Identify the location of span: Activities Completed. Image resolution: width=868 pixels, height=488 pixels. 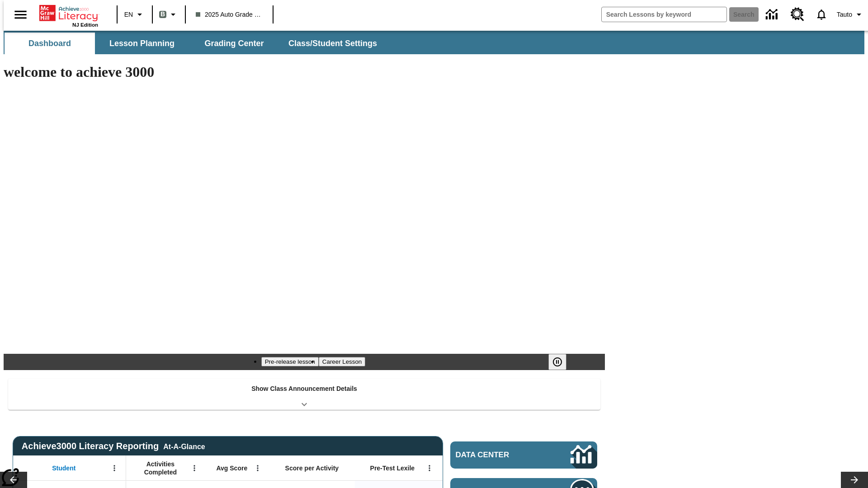
(160, 468).